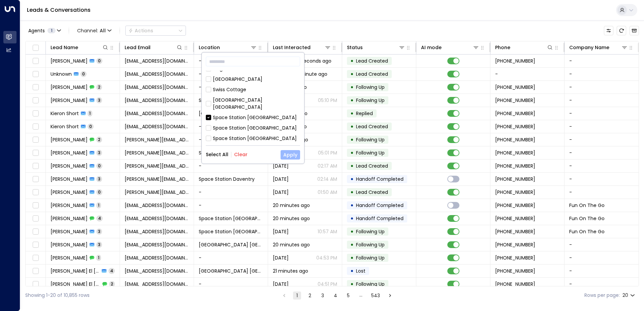 Image resolution: width=644 pixels, height=311 pixels. I want to click on div: Actions, so click(141, 30).